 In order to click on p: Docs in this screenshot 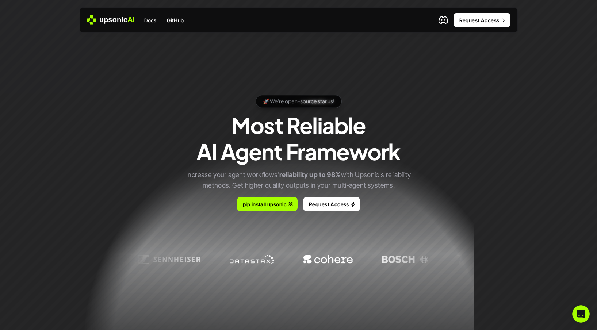, I will do `click(150, 20)`.